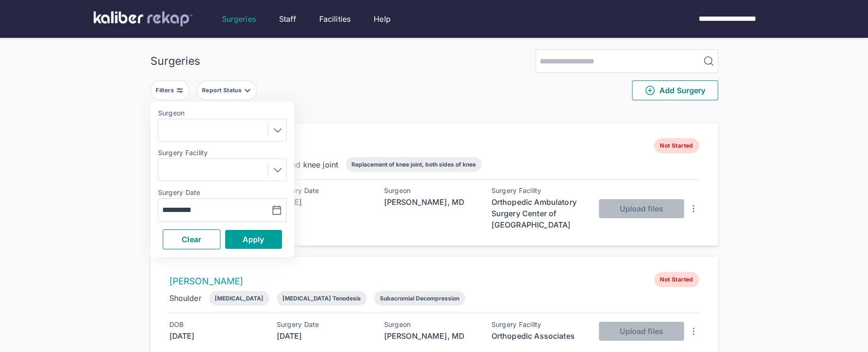 Image resolution: width=868 pixels, height=352 pixels. I want to click on button: Clear, so click(192, 240).